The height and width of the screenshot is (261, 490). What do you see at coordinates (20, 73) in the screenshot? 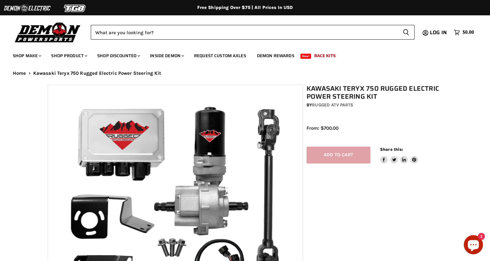
I see `a: Home` at bounding box center [20, 73].